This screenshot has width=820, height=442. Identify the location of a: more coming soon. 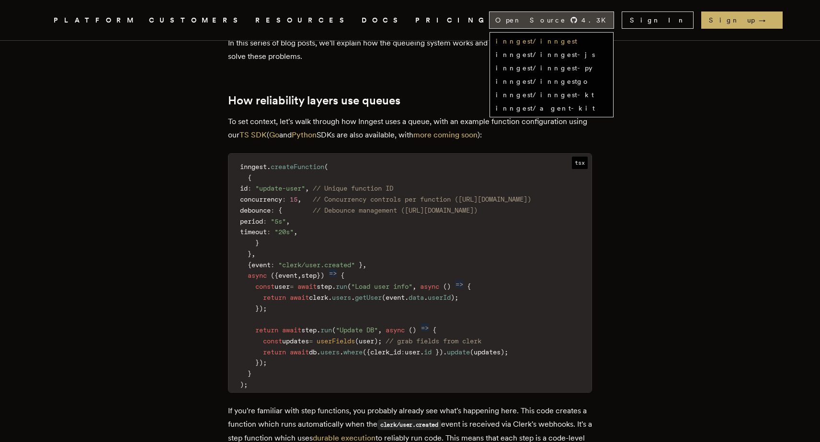
(446, 135).